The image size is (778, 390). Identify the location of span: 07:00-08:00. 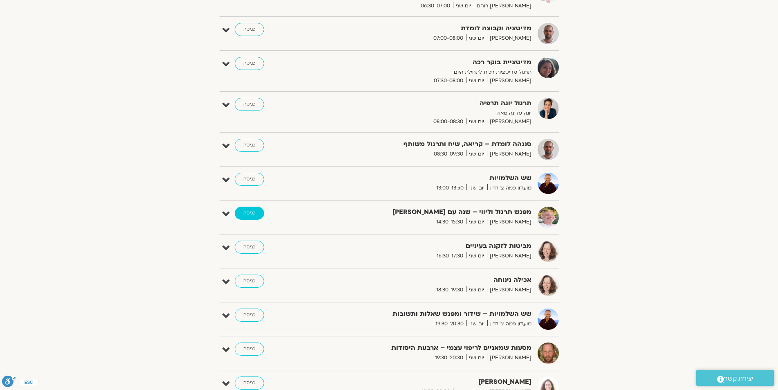
(448, 38).